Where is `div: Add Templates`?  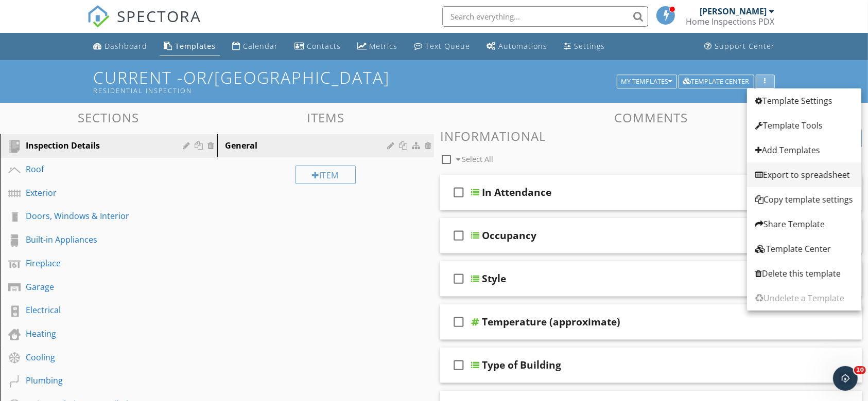
div: Add Templates is located at coordinates (804, 151).